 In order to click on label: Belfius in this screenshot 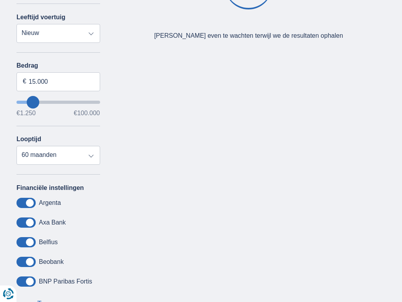, I will do `click(48, 242)`.